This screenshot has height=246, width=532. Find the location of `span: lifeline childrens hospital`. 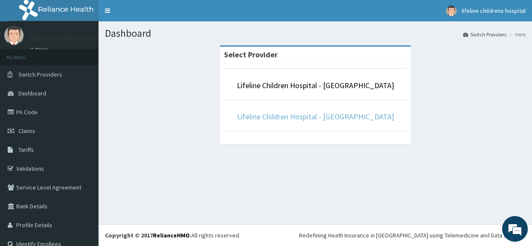

span: lifeline childrens hospital is located at coordinates (494, 11).